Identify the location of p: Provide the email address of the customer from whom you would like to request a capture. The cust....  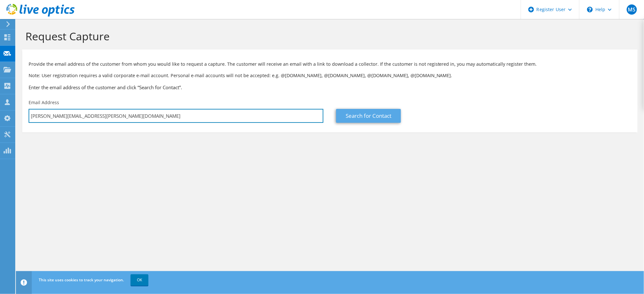
(330, 64).